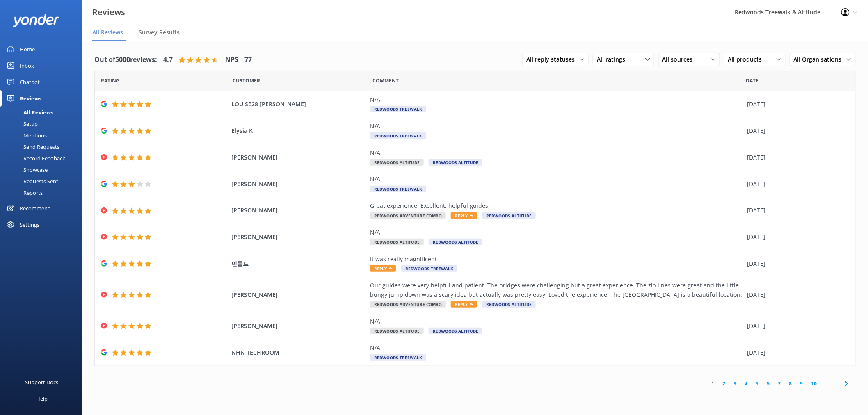 Image resolution: width=868 pixels, height=415 pixels. I want to click on div: Help, so click(42, 399).